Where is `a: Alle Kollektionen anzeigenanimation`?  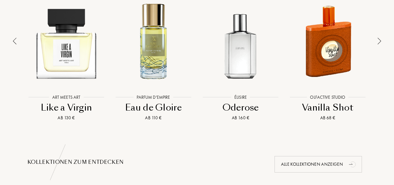 a: Alle Kollektionen anzeigenanimation is located at coordinates (318, 164).